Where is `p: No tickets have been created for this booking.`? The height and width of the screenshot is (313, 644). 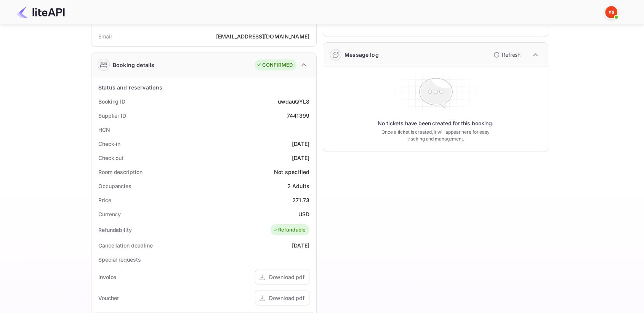
p: No tickets have been created for this booking. is located at coordinates (436, 123).